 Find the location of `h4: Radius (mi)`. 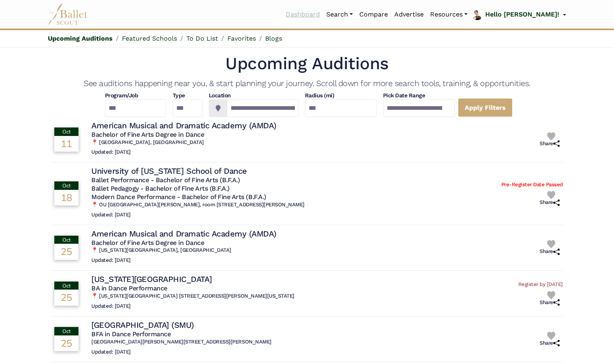

h4: Radius (mi) is located at coordinates (319, 96).